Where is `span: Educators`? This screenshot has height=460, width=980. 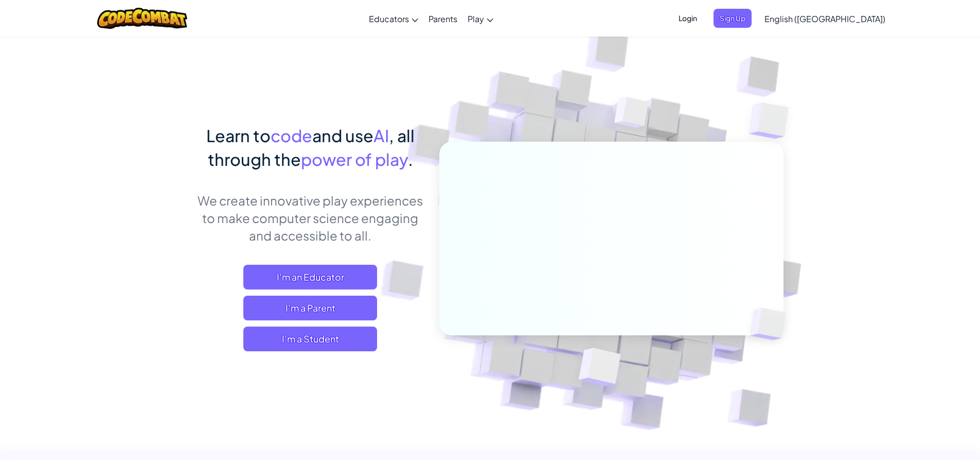 span: Educators is located at coordinates (389, 18).